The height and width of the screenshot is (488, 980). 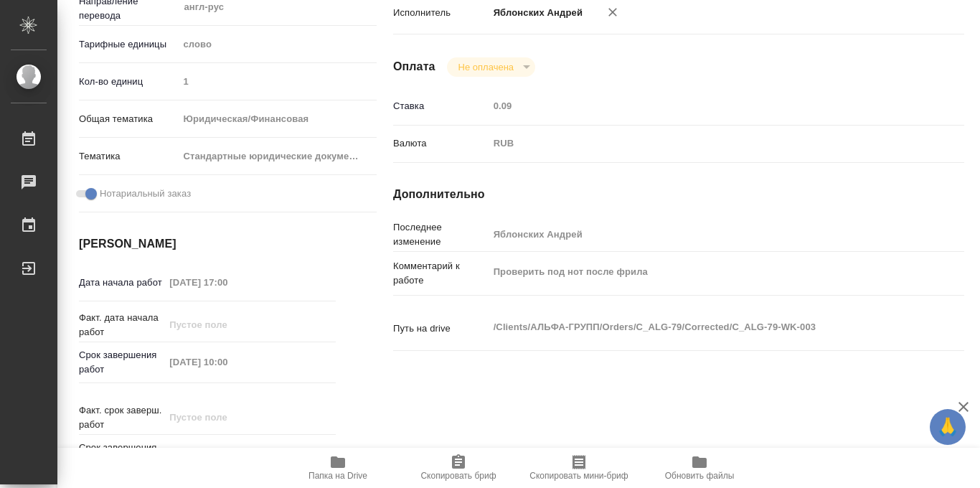 What do you see at coordinates (128, 156) in the screenshot?
I see `p: Тематика` at bounding box center [128, 156].